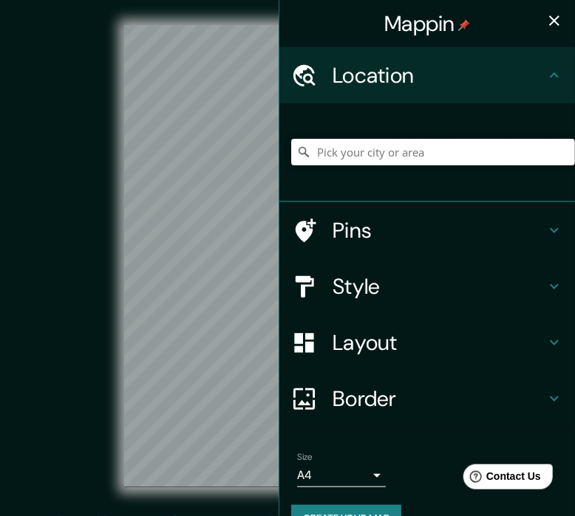 The width and height of the screenshot is (575, 516). Describe the element at coordinates (427, 230) in the screenshot. I see `div: Pins` at that location.